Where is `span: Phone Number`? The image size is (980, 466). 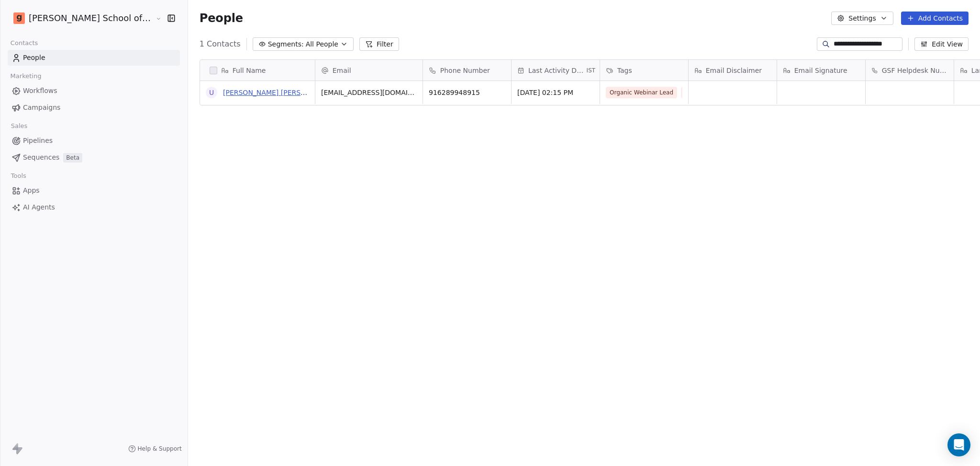
span: Phone Number is located at coordinates (466, 71).